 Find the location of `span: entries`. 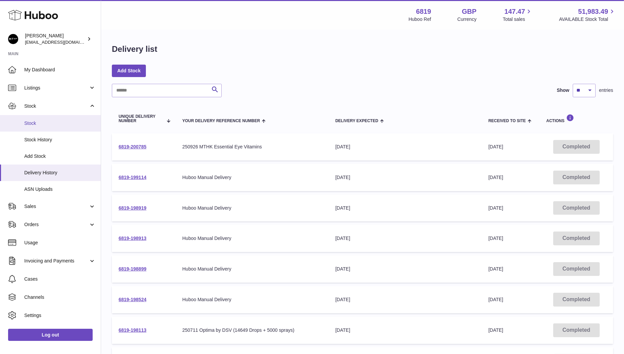

span: entries is located at coordinates (606, 90).